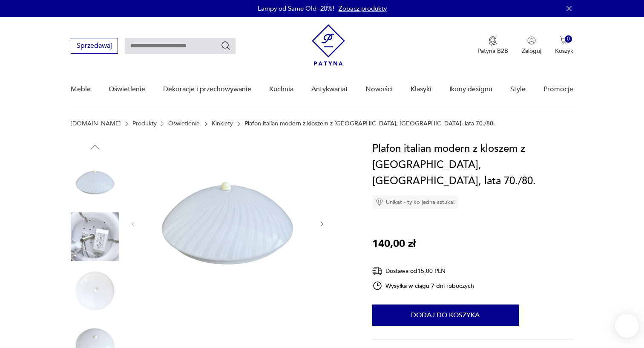 The image size is (644, 348). What do you see at coordinates (492, 45) in the screenshot?
I see `a: Ikona medaluPatyna B2B` at bounding box center [492, 45].